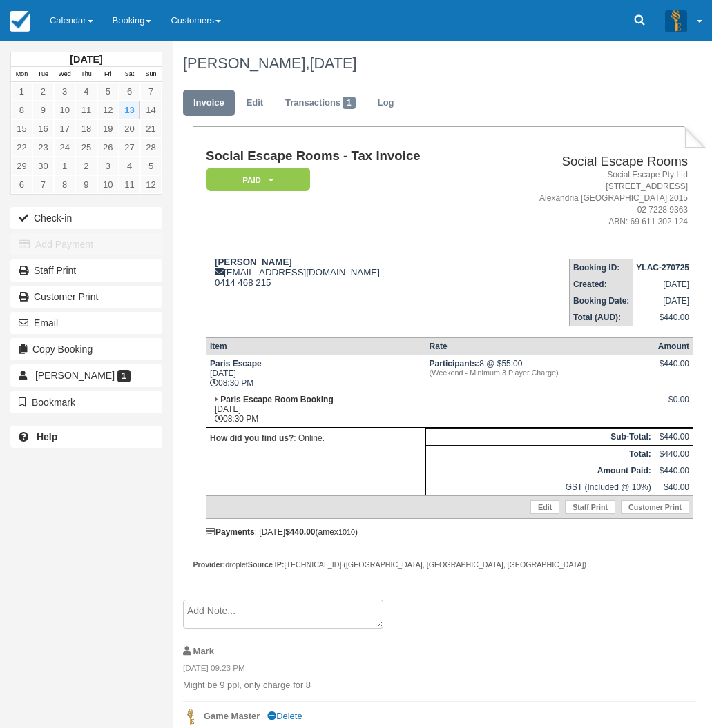 The width and height of the screenshot is (712, 728). Describe the element at coordinates (209, 565) in the screenshot. I see `strong: Provider:` at that location.